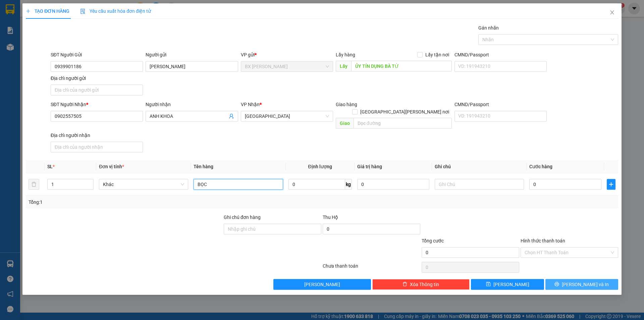  I want to click on div: Tổng: 1, so click(138, 202).